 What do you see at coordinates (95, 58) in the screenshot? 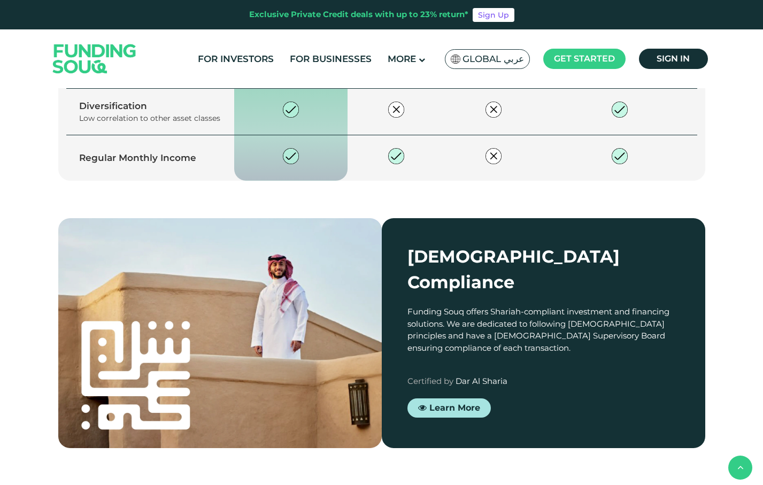
I see `img: Logo` at bounding box center [95, 58].